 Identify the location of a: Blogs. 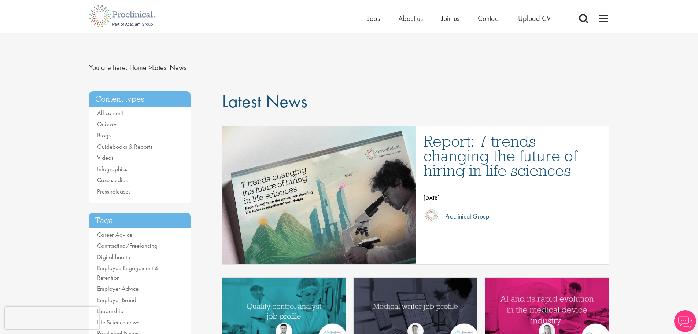
(104, 135).